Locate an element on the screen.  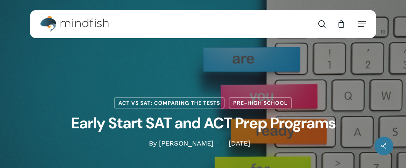
h1: Early Start SAT and ACT Prep Programs is located at coordinates (203, 124).